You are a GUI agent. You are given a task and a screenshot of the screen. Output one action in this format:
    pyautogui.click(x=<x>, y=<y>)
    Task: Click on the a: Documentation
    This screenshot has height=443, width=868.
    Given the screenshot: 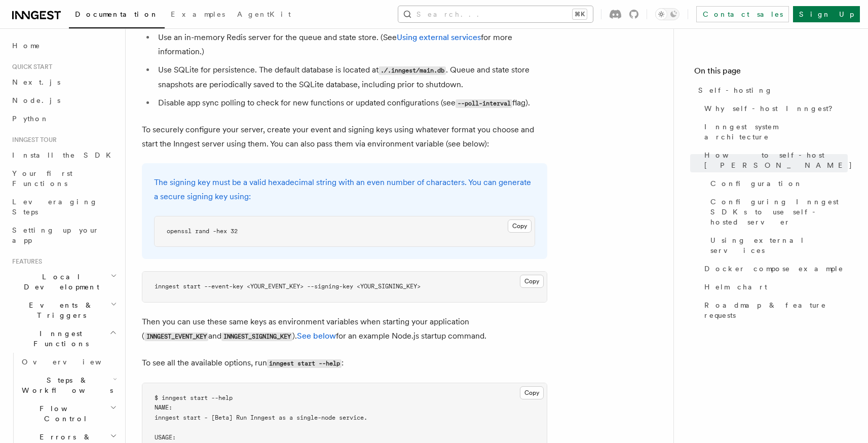 What is the action you would take?
    pyautogui.click(x=117, y=16)
    